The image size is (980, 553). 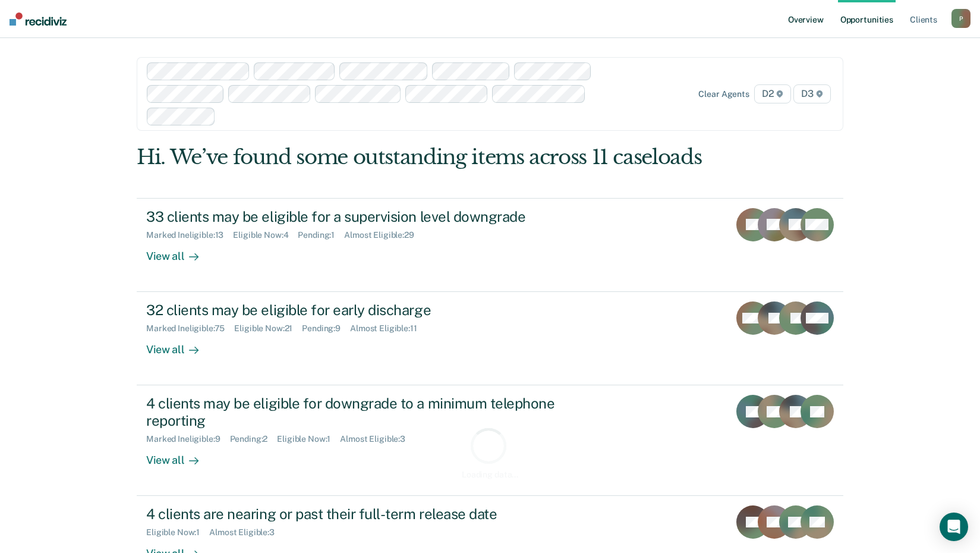 I want to click on a: 33 clients may be eligible for a supervision level downgradeMarked Ineligible:13Eligible Now:4Pen..., so click(x=490, y=245).